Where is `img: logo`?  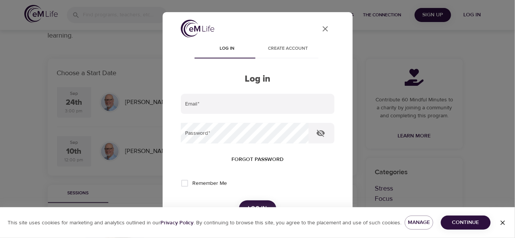
img: logo is located at coordinates (198, 28).